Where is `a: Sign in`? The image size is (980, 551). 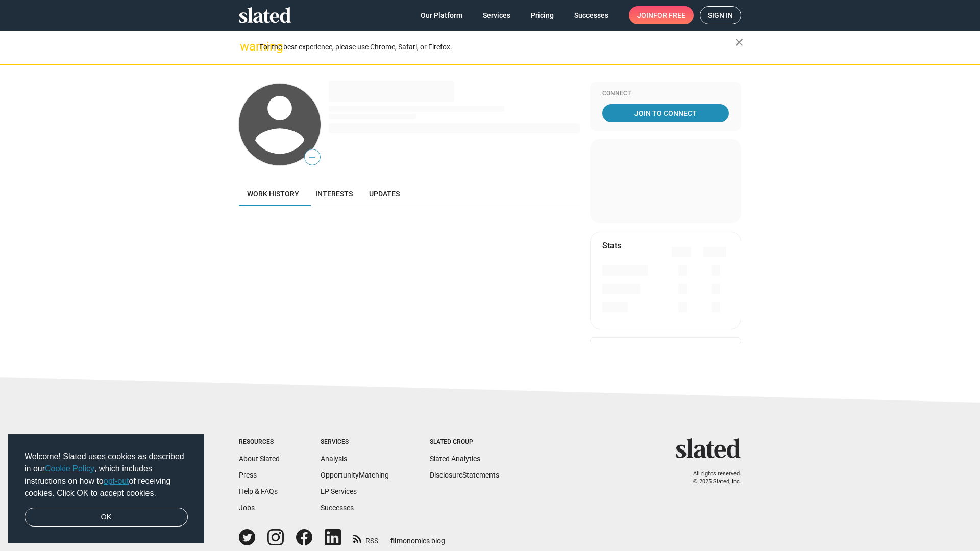
a: Sign in is located at coordinates (721, 15).